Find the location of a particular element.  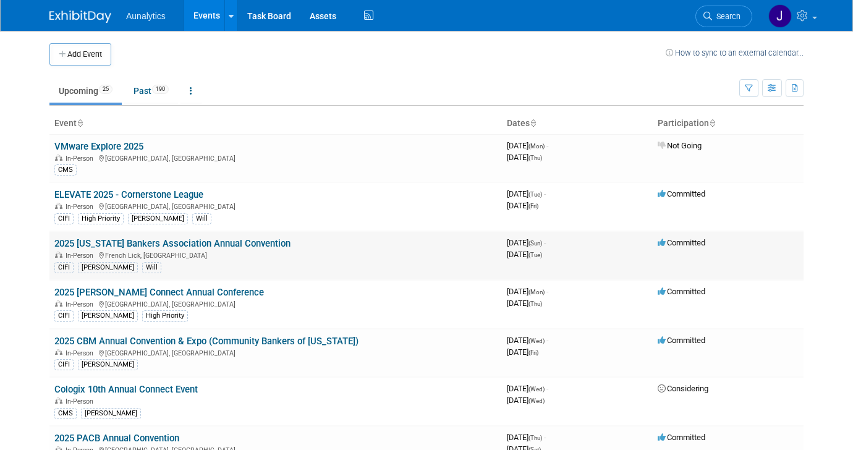

th: Participation is located at coordinates (728, 124).